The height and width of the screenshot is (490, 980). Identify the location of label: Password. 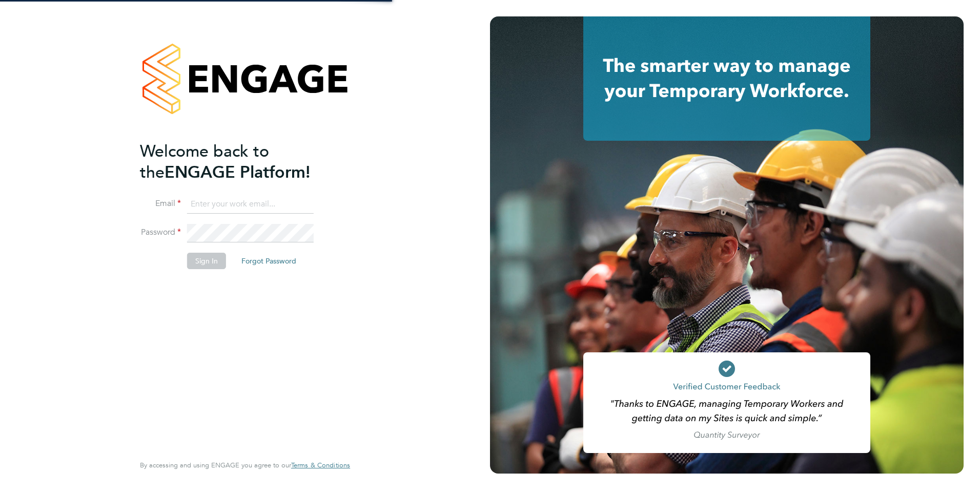
(161, 232).